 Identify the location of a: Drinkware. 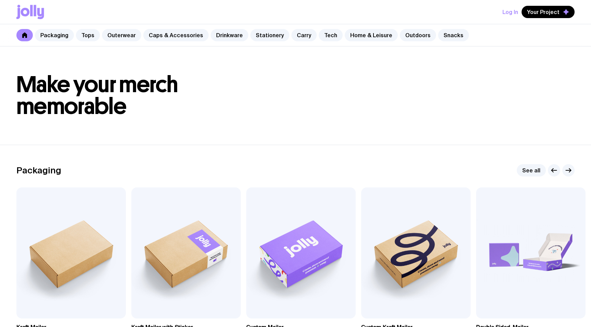
(229, 35).